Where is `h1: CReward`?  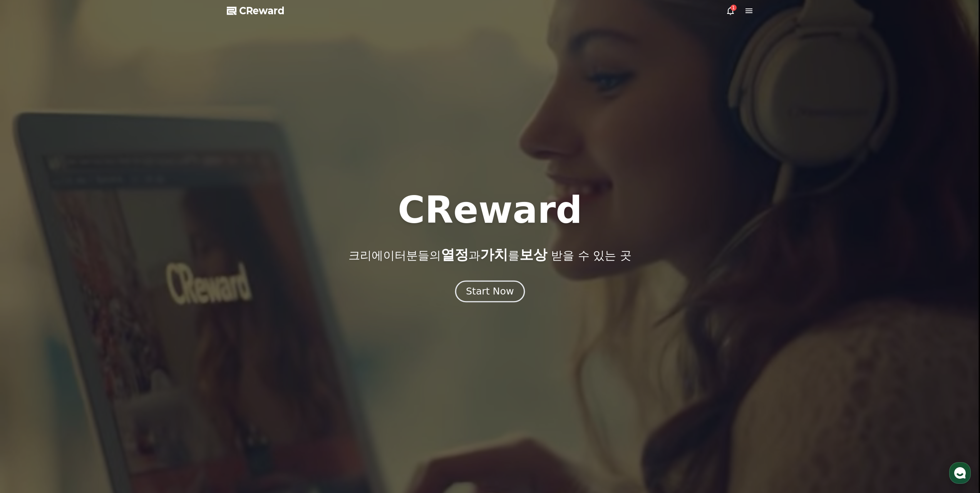
h1: CReward is located at coordinates (490, 210).